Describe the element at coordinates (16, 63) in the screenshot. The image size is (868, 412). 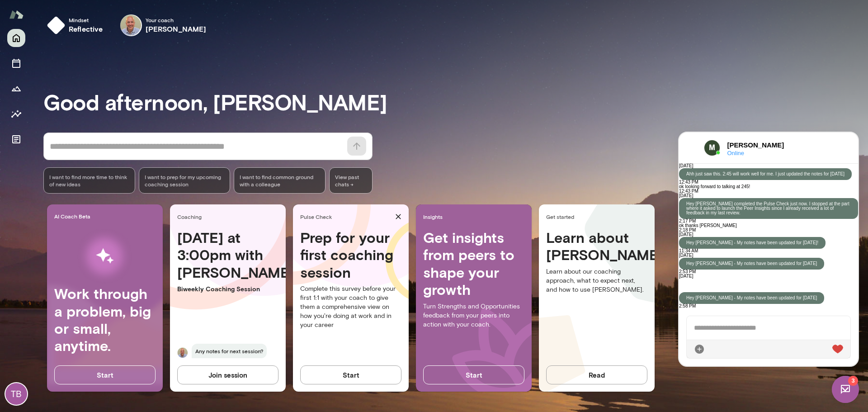
I see `button: Sessions` at that location.